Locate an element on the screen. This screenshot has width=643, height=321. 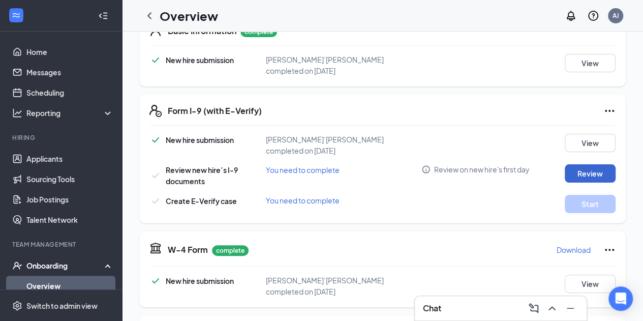
h5: W-4 Form is located at coordinates (187, 249).